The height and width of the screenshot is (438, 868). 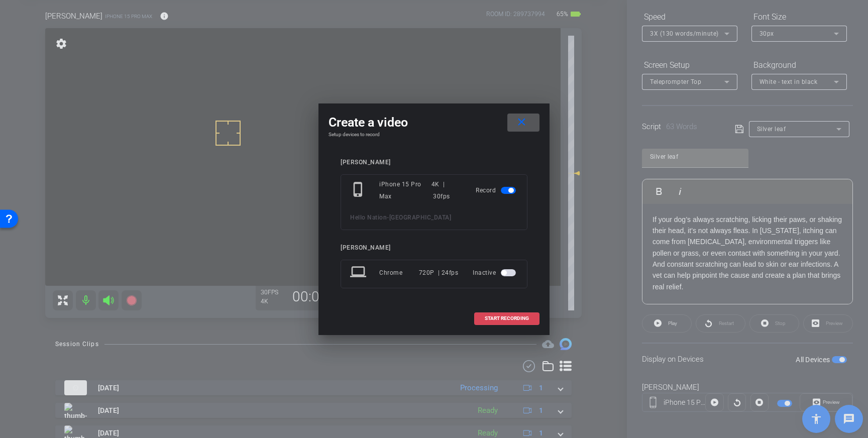 I want to click on mat-icon: close, so click(x=521, y=122).